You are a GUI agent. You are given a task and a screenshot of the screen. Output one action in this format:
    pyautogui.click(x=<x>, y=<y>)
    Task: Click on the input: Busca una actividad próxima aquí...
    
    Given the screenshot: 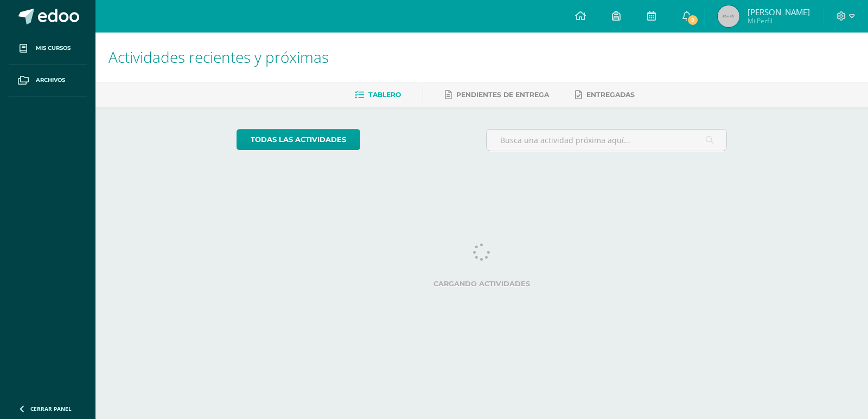 What is the action you would take?
    pyautogui.click(x=606, y=140)
    